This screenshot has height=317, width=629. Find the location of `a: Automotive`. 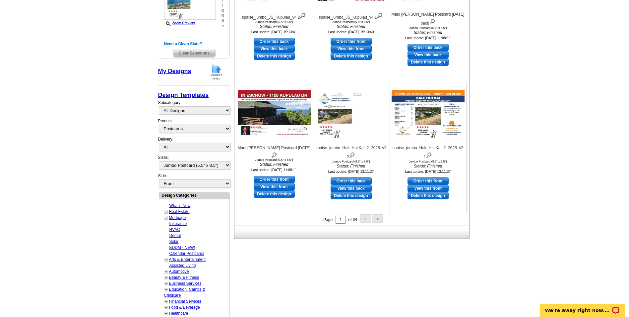

a: Automotive is located at coordinates (179, 271).